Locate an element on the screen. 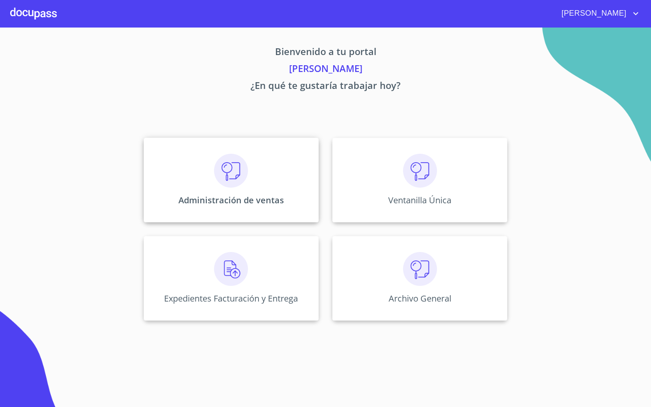 This screenshot has height=407, width=651. p: Bienvenido a tu portal is located at coordinates (326, 53).